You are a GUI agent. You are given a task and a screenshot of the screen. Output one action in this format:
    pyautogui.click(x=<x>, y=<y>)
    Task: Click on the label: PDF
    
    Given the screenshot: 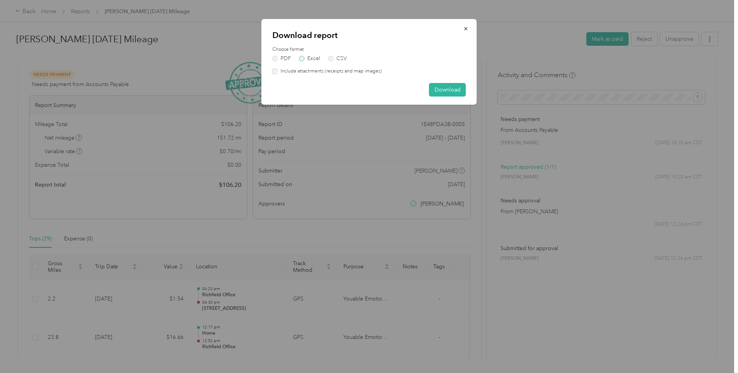 What is the action you would take?
    pyautogui.click(x=282, y=59)
    